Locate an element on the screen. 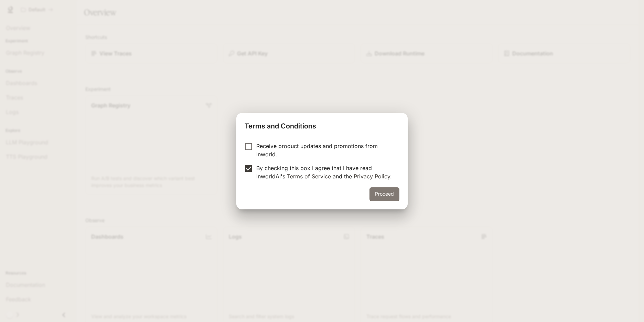  a: Terms of Service is located at coordinates (309, 177).